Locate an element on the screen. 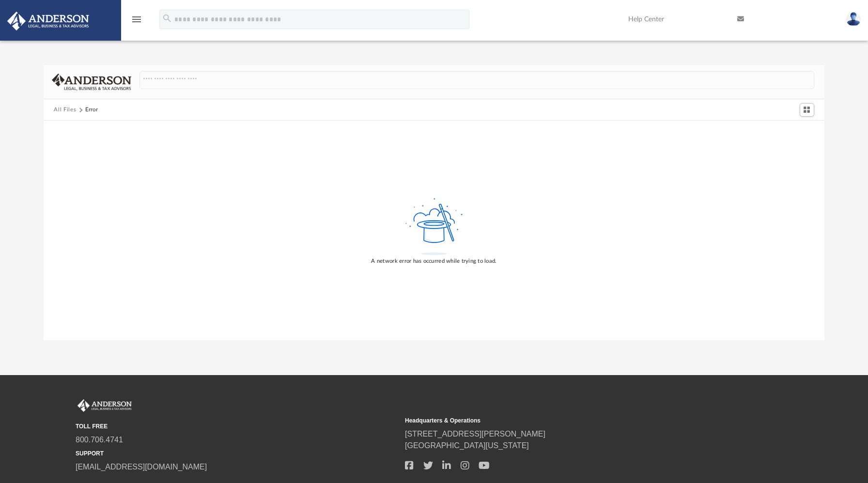 This screenshot has height=483, width=868. a: 800.706.4741 is located at coordinates (99, 439).